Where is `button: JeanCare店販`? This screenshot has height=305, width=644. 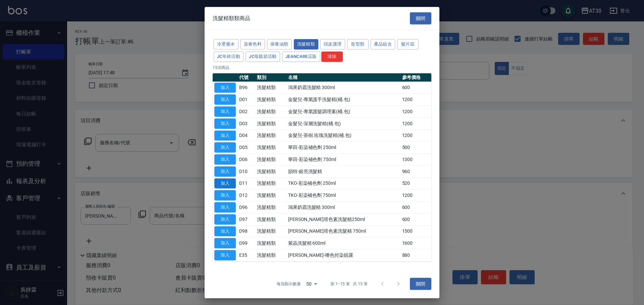
button: JeanCare店販 is located at coordinates (301, 57).